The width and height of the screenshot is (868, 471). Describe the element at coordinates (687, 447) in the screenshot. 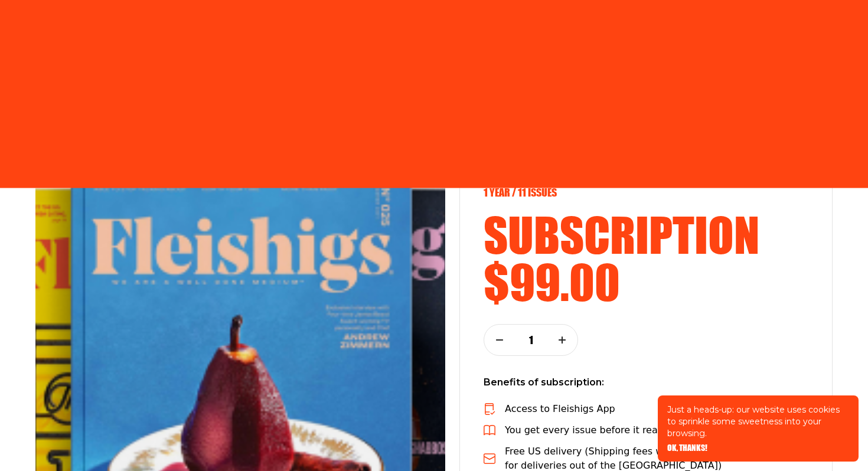

I see `button: OK, THANKS!` at that location.